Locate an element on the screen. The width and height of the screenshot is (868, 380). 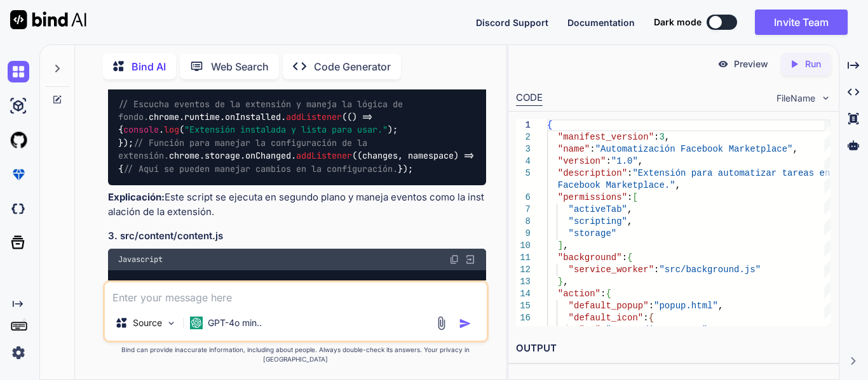
div: 8 is located at coordinates (523, 222).